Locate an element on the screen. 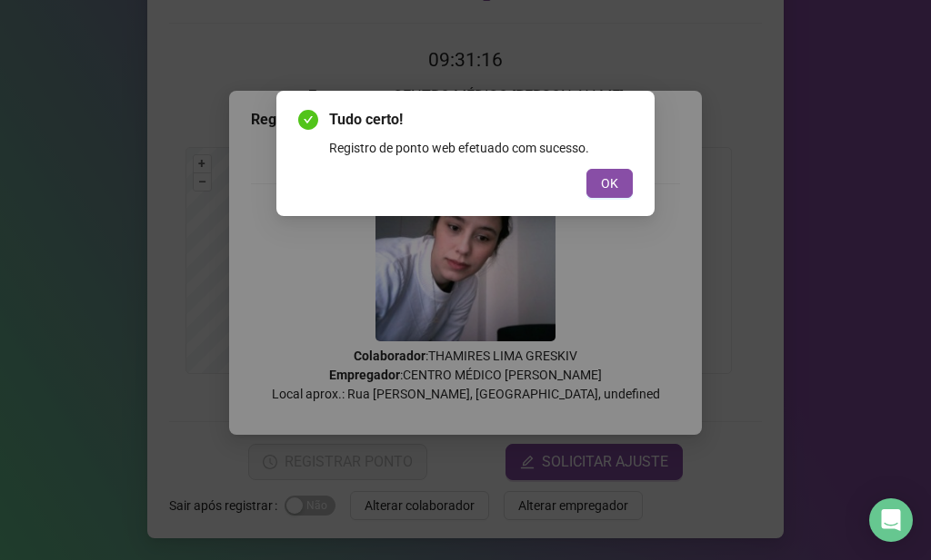 This screenshot has height=560, width=931. span: OK is located at coordinates (609, 183).